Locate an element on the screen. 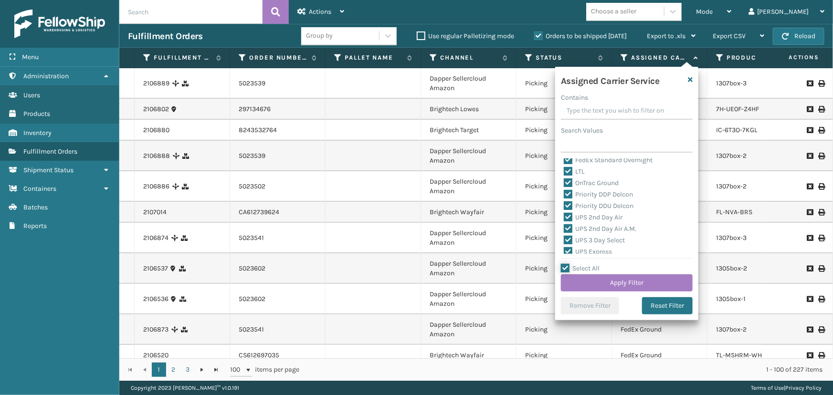 This screenshot has width=833, height=395. span: Shipment Status is located at coordinates (48, 170).